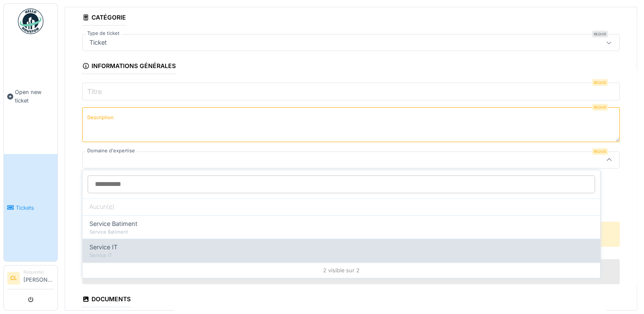 The width and height of the screenshot is (644, 314). I want to click on div: Ticket, so click(98, 43).